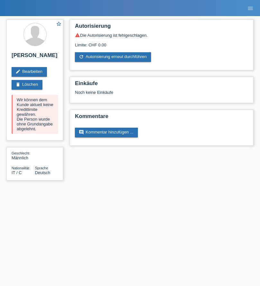  I want to click on span: Nationalität, so click(20, 168).